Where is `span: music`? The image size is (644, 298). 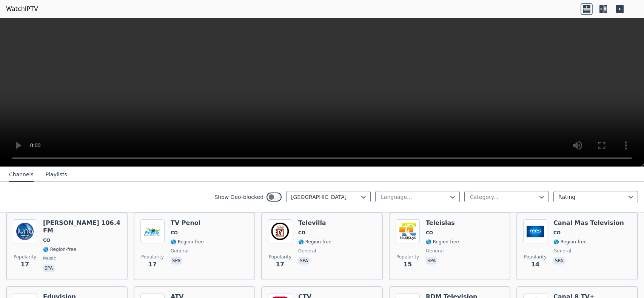
span: music is located at coordinates (50, 259).